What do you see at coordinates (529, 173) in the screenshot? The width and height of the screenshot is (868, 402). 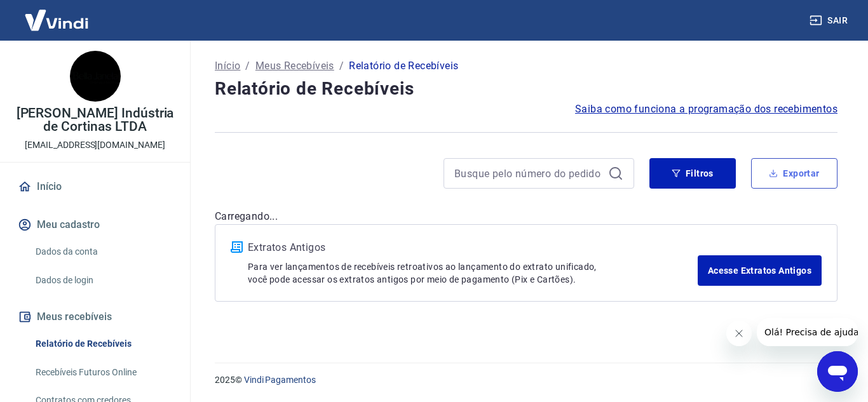 I see `input: Busque pelo número do pedido` at bounding box center [529, 173].